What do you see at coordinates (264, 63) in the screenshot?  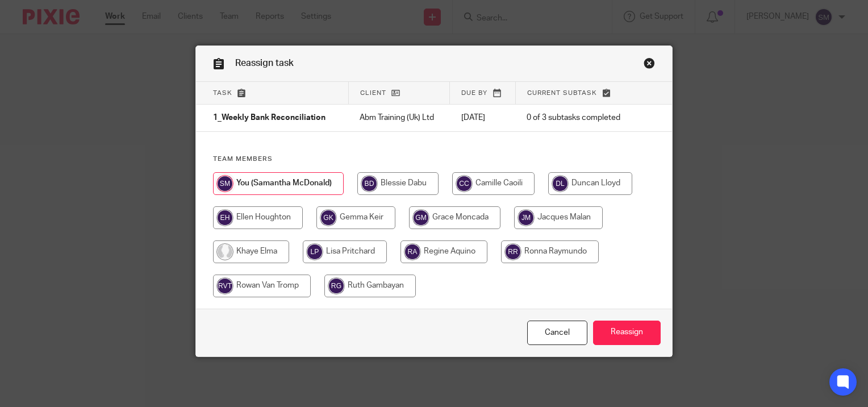 I see `span: Reassign task` at bounding box center [264, 63].